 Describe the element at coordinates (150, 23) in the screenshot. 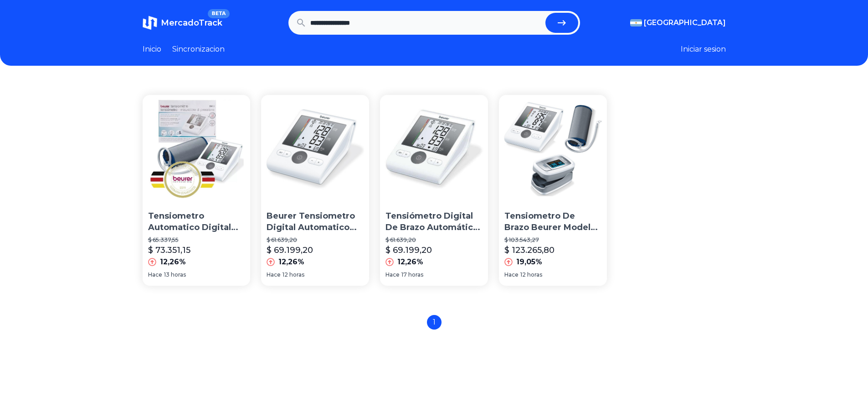

I see `img: MercadoTrack` at that location.